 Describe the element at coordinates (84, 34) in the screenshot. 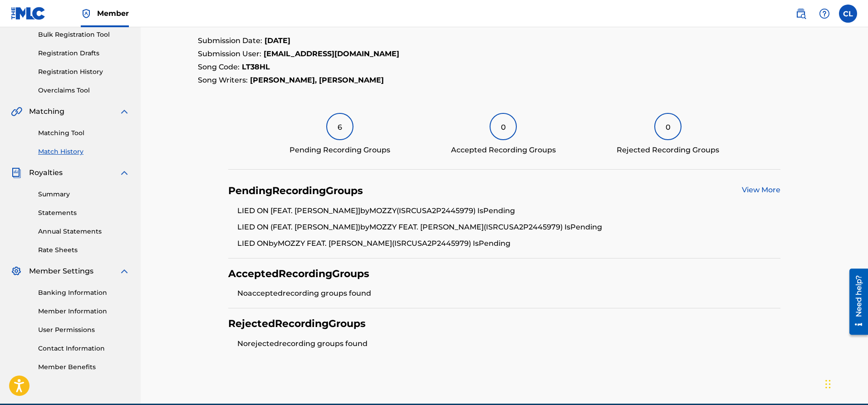

I see `a: Bulk Registration Tool` at that location.